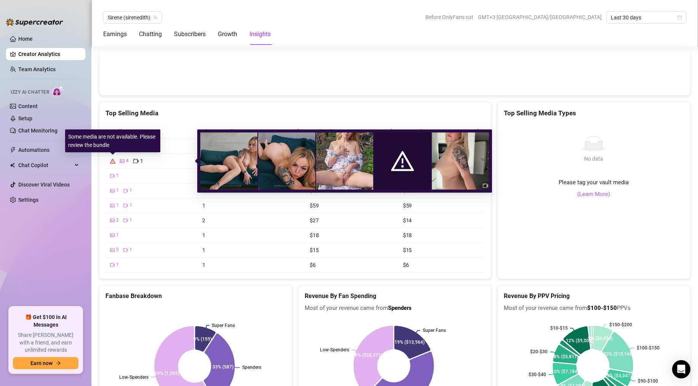 The image size is (698, 386). Describe the element at coordinates (594, 183) in the screenshot. I see `span: Please tag your vault media` at that location.